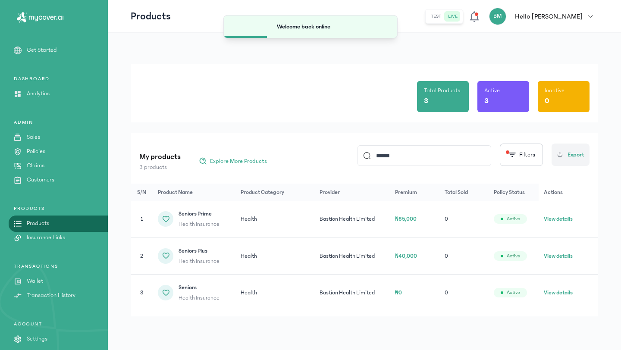  Describe the element at coordinates (142, 219) in the screenshot. I see `span: 1` at that location.